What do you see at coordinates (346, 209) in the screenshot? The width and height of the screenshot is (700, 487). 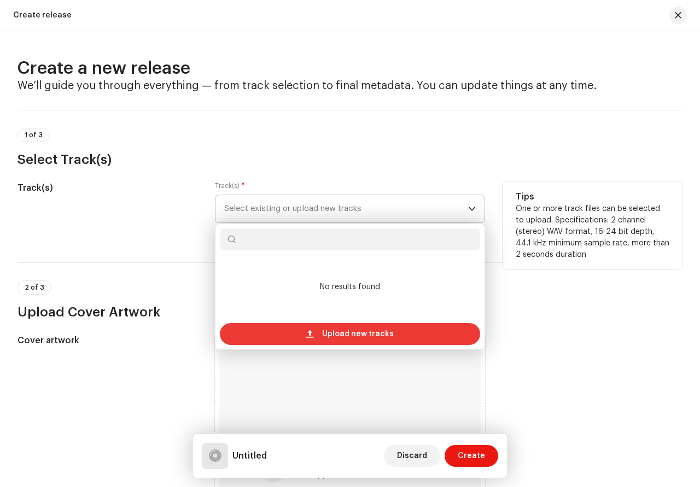 I see `span: Select existing or upload new tracks` at bounding box center [346, 209].